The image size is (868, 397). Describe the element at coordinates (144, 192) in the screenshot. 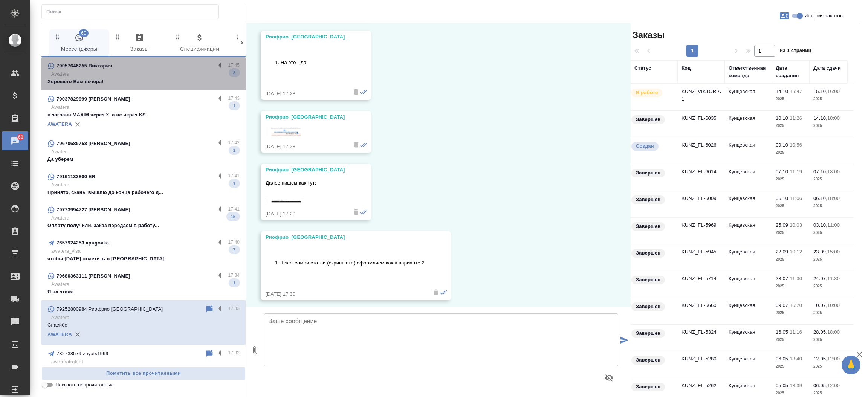

I see `p: Принято, сканы вышлю до конца рабочего д...` at that location.